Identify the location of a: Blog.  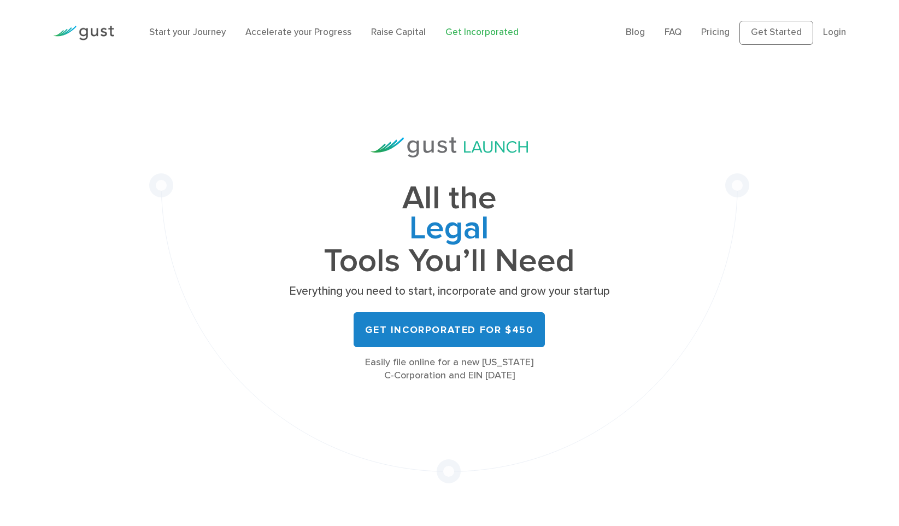
(635, 32).